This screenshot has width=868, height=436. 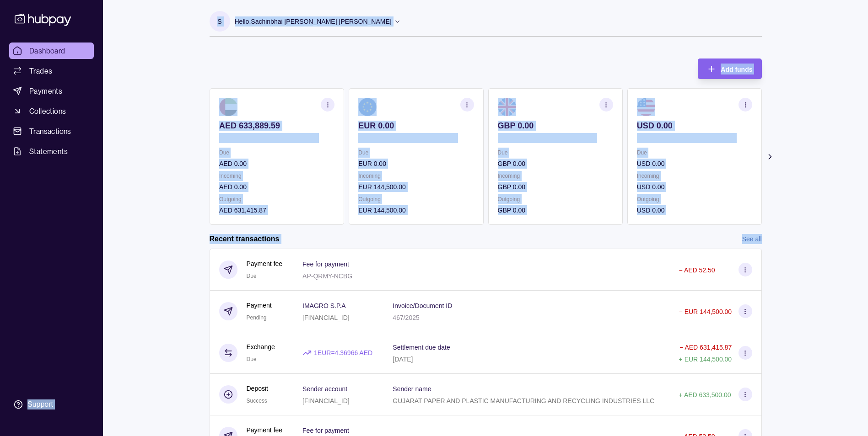 What do you see at coordinates (51, 50) in the screenshot?
I see `a: Dashboard` at bounding box center [51, 50].